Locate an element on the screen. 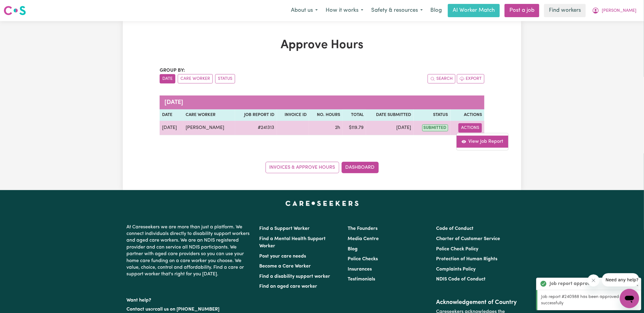 The width and height of the screenshot is (644, 313). a: Become a Care Worker is located at coordinates (285, 267).